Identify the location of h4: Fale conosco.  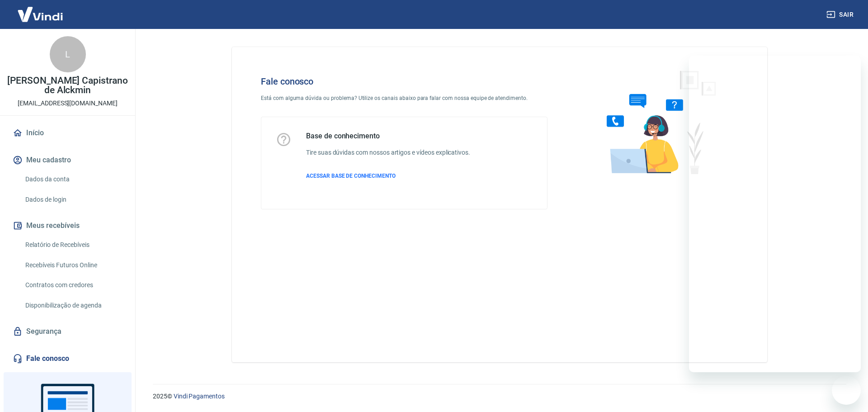
(404, 82).